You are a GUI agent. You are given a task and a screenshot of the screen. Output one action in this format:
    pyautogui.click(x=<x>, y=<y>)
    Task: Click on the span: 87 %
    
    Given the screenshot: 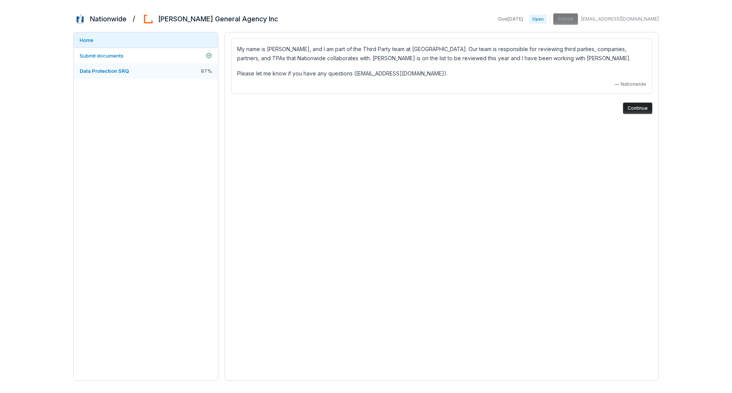 What is the action you would take?
    pyautogui.click(x=206, y=71)
    